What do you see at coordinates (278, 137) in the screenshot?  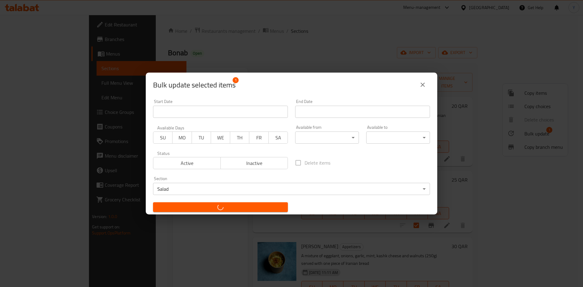 I see `button: SA` at bounding box center [278, 137].